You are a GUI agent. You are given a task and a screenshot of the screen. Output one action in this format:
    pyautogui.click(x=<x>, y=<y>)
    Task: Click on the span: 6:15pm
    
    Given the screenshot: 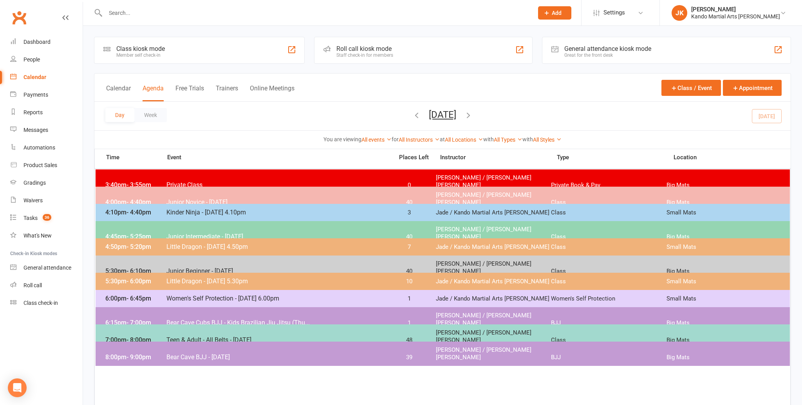 What is the action you would take?
    pyautogui.click(x=135, y=322)
    